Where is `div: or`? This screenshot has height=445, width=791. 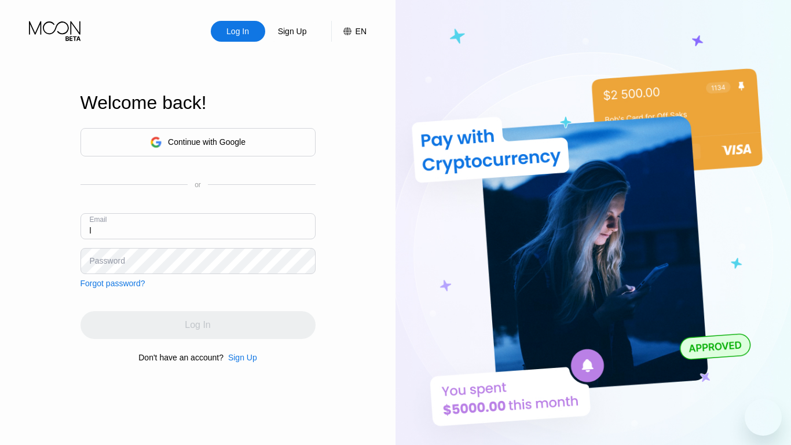 div: or is located at coordinates (198, 185).